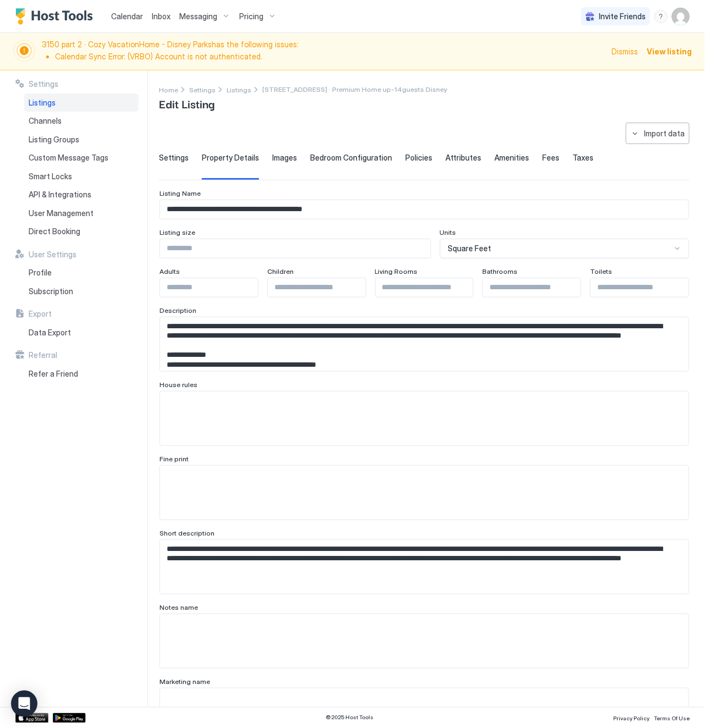  What do you see at coordinates (179, 608) in the screenshot?
I see `span: Notes name` at bounding box center [179, 608].